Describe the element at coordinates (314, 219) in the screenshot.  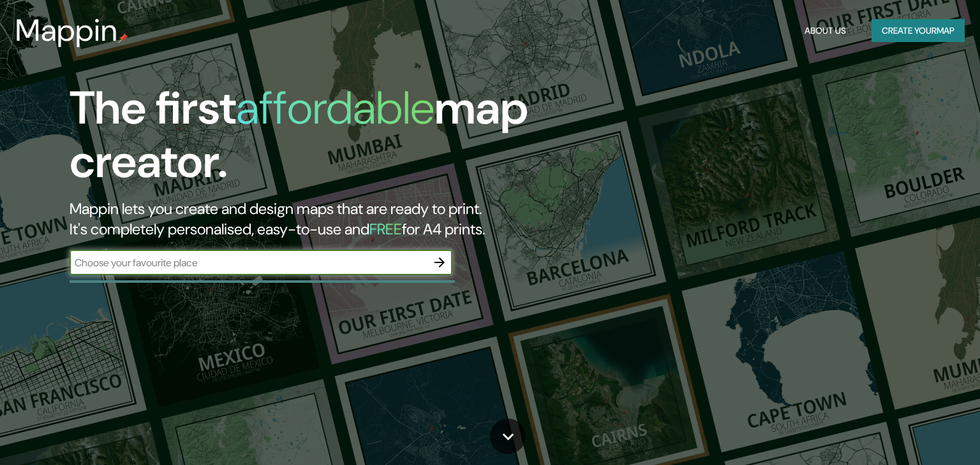
I see `h2: Mappin lets you create and design maps that are ready to print. It's completely personalised, eas...` at that location.